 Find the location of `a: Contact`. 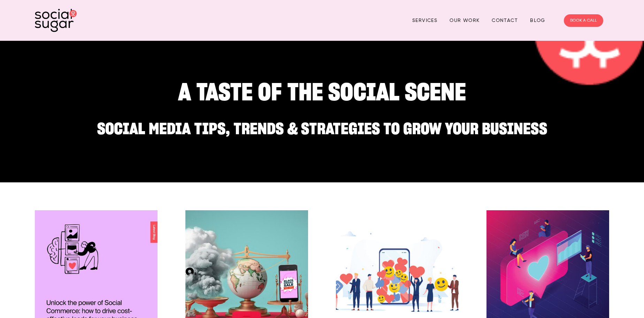

a: Contact is located at coordinates (505, 20).